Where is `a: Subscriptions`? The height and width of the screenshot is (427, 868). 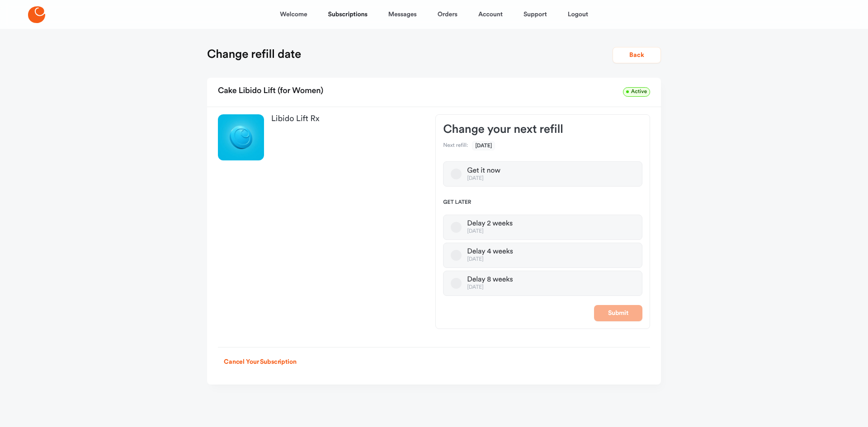
a: Subscriptions is located at coordinates (347, 15).